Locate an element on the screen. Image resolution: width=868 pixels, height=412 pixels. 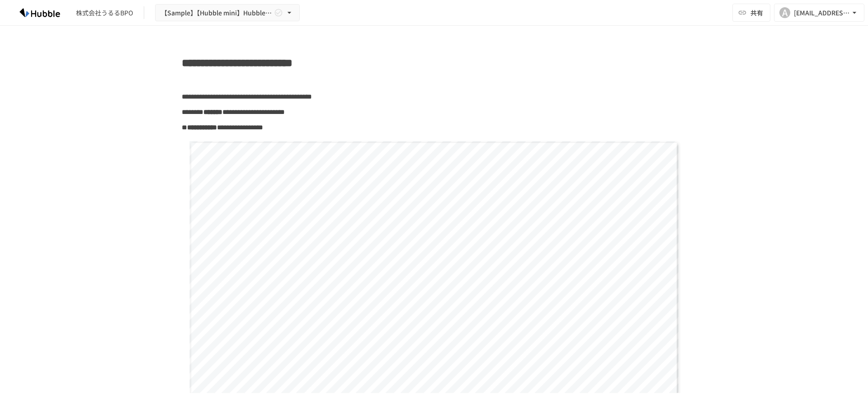
button: 【Sample】【Hubble mini】Hubble×企業名 オンボーディングプロジェクト is located at coordinates (227, 12).